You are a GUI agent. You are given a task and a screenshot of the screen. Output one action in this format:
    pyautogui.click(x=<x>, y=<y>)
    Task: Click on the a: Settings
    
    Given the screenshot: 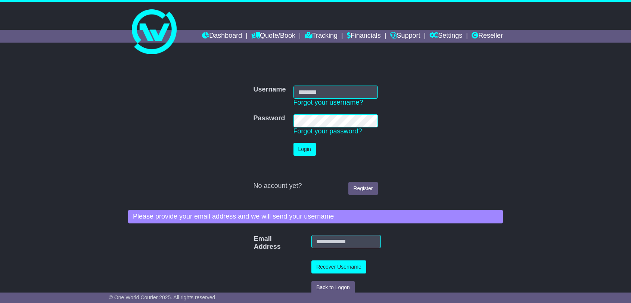 What is the action you would take?
    pyautogui.click(x=446, y=36)
    